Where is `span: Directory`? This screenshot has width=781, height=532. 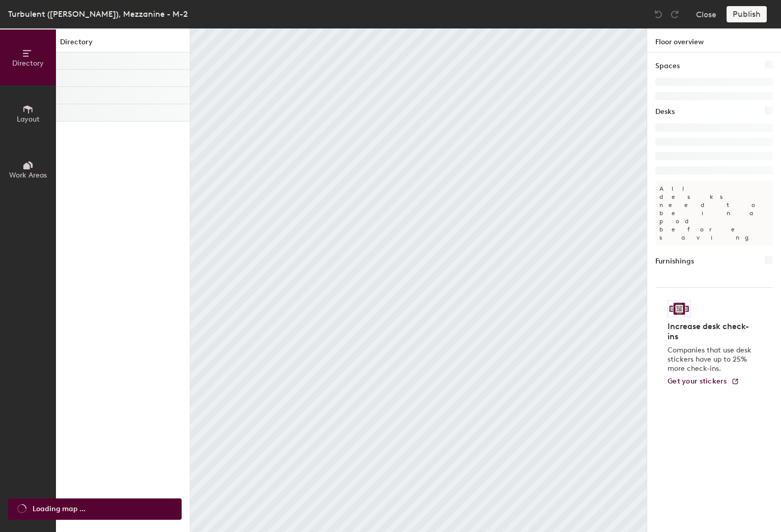 span: Directory is located at coordinates (28, 63).